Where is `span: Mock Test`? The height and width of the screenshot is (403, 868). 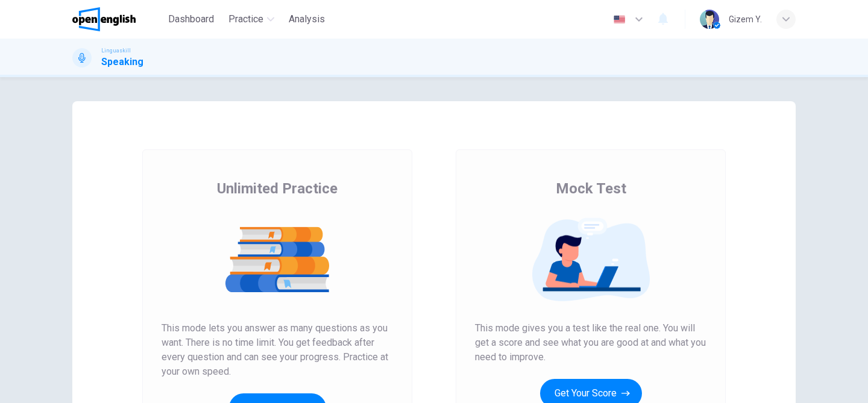 span: Mock Test is located at coordinates (590, 188).